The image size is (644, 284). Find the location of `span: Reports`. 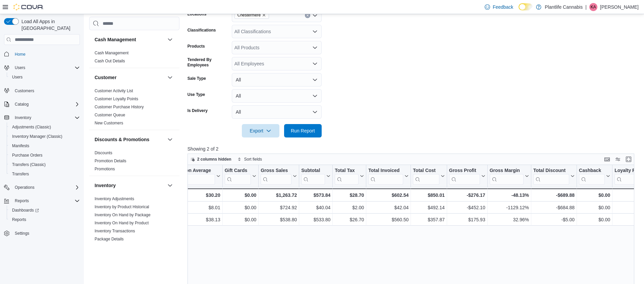

span: Reports is located at coordinates (44, 220).